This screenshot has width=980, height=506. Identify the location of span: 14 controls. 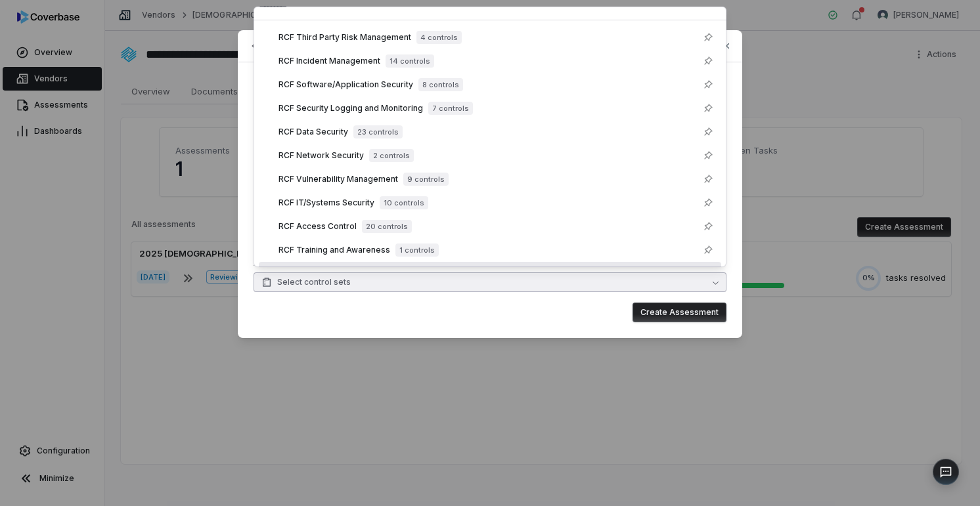
(409, 61).